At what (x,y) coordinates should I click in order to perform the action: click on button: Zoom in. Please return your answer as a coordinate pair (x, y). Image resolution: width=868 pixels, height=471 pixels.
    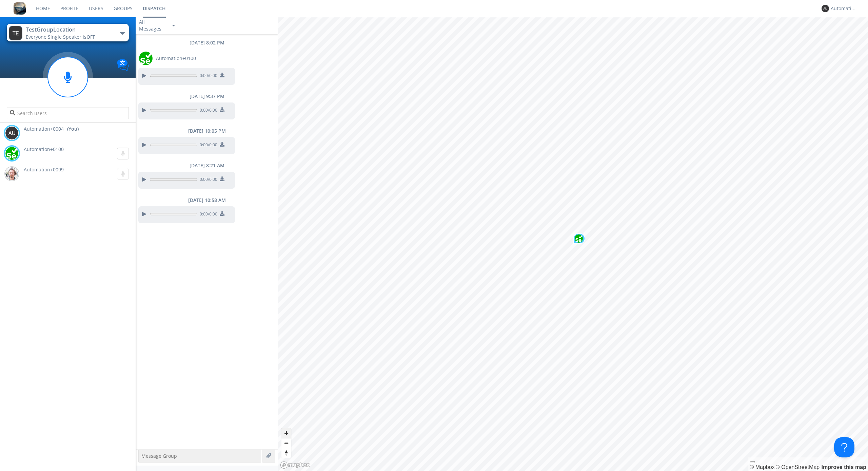
    Looking at the image, I should click on (286, 433).